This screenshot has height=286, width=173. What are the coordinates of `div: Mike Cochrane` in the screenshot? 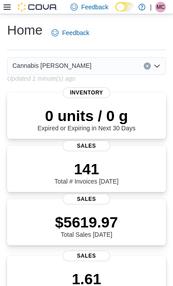 It's located at (160, 7).